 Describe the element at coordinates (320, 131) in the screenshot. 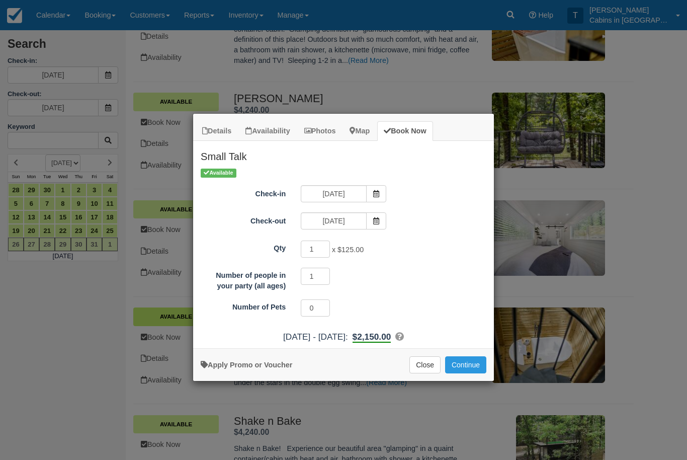

I see `a: Photos` at that location.